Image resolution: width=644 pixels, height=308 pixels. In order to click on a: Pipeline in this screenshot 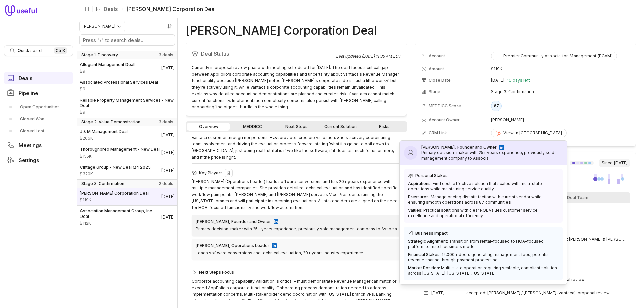, I will do `click(38, 93)`.